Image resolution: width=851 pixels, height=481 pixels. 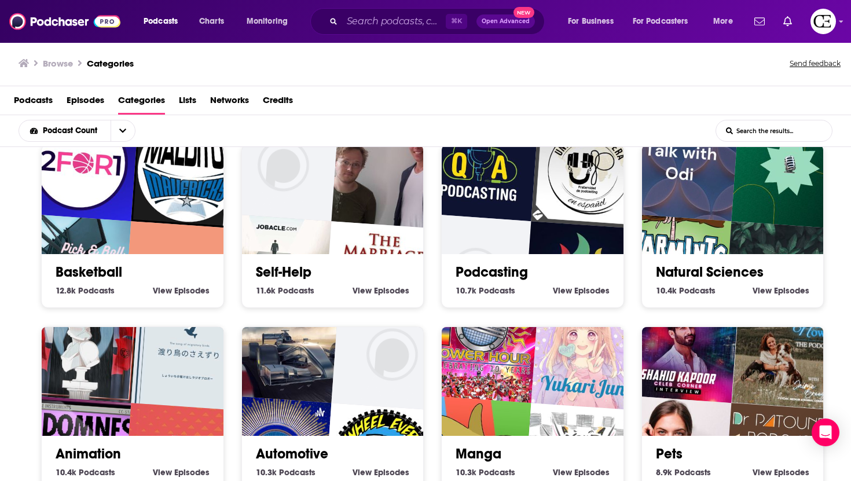 What do you see at coordinates (505, 21) in the screenshot?
I see `button: Open AdvancedNew` at bounding box center [505, 21].